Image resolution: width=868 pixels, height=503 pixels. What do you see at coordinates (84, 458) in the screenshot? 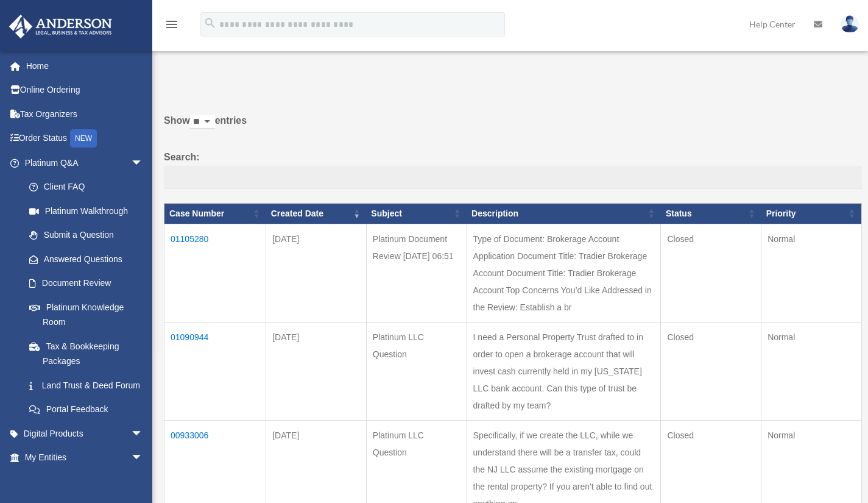
I see `a: My Entitiesarrow_drop_down` at bounding box center [84, 458].